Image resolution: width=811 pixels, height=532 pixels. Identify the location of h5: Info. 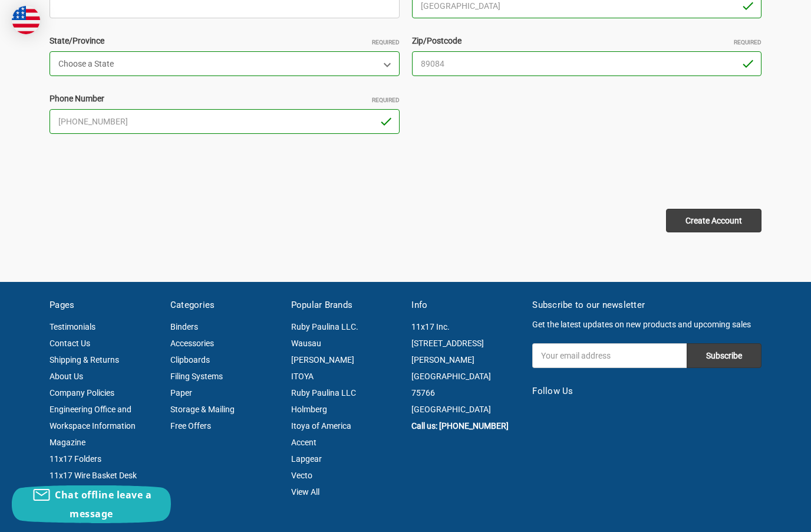
(466, 304).